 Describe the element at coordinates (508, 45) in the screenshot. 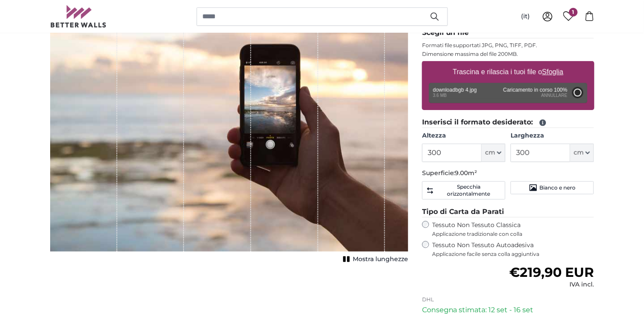

I see `p: Formati file supportati JPG, PNG, TIFF, PDF.` at that location.